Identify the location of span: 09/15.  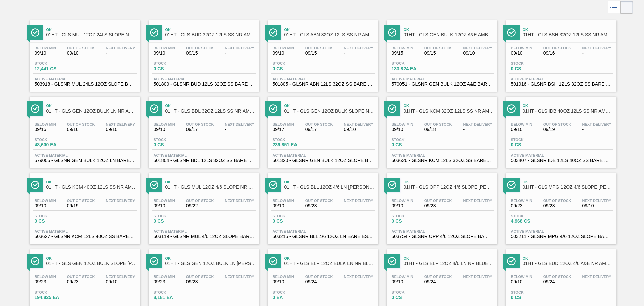
(200, 53).